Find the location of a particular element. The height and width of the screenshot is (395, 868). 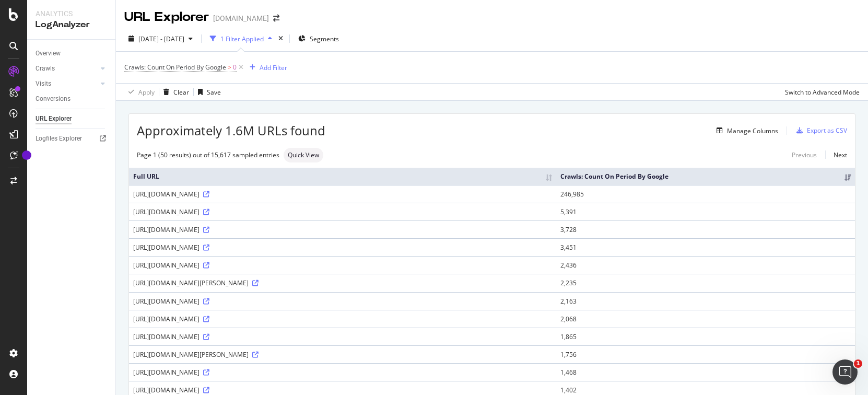

button: Save is located at coordinates (208, 92).